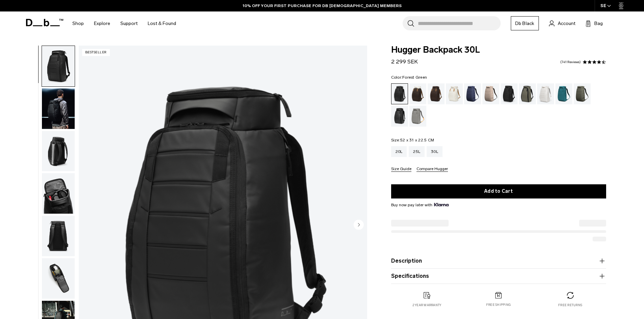 Image resolution: width=644 pixels, height=319 pixels. I want to click on span: Hugger Backpack 30L, so click(498, 50).